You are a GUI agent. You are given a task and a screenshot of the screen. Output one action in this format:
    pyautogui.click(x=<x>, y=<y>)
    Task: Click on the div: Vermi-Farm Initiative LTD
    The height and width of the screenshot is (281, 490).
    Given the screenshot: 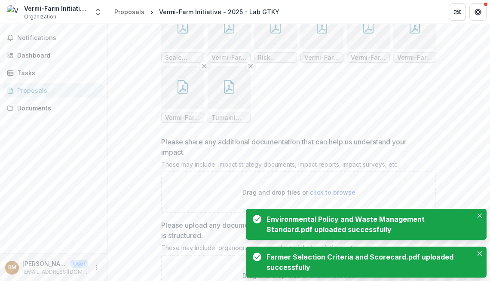 What is the action you would take?
    pyautogui.click(x=56, y=8)
    